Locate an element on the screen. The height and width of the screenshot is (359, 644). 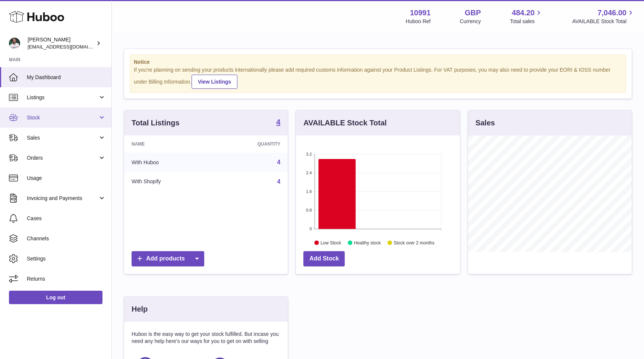
div: Huboo Ref is located at coordinates (418, 21).